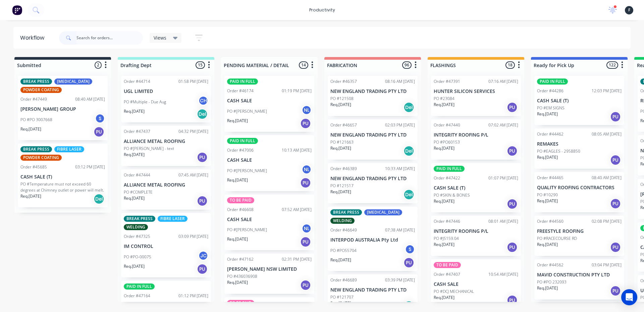 The width and height of the screenshot is (644, 312). What do you see at coordinates (166, 91) in the screenshot?
I see `p: UGL LIMITED` at bounding box center [166, 91].